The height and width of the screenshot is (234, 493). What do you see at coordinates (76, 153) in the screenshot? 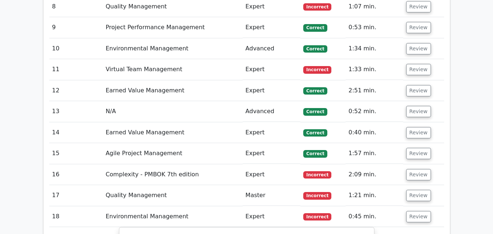
I see `td: 15` at bounding box center [76, 153].